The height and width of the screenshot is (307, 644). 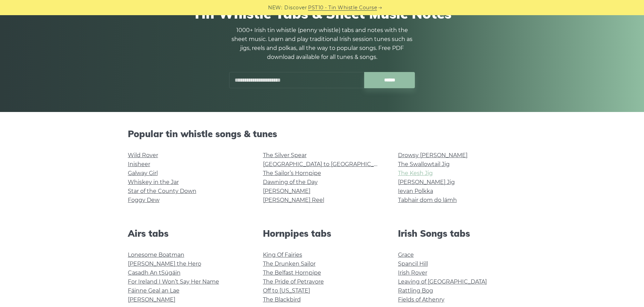 What do you see at coordinates (424, 164) in the screenshot?
I see `a: The Swallowtail Jig` at bounding box center [424, 164].